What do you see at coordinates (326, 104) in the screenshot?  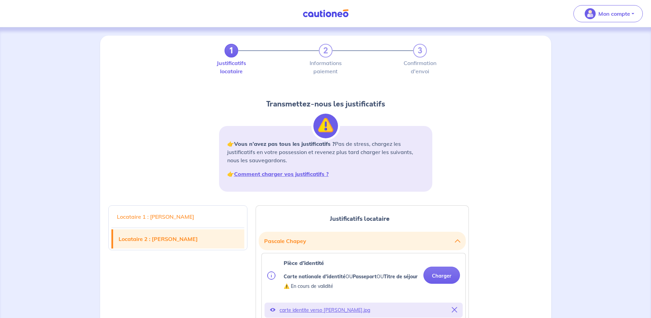 I see `h2: Transmettez-nous les justificatifs` at bounding box center [326, 104].